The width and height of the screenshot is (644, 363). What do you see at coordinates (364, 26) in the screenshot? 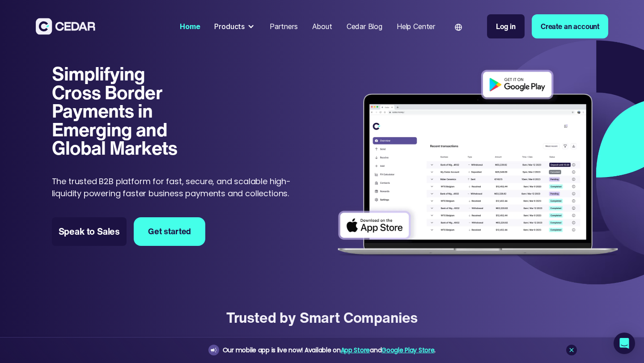
I see `a: Cedar Blog` at bounding box center [364, 26].